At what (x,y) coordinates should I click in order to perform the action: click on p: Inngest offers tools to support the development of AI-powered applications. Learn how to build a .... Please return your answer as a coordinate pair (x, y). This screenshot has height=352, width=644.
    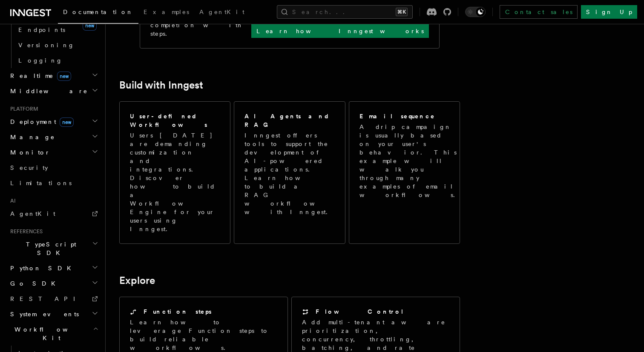
    Looking at the image, I should click on (290, 174).